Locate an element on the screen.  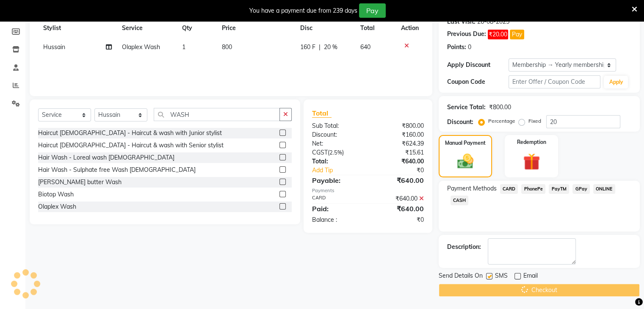
span: 640 is located at coordinates (365, 47).